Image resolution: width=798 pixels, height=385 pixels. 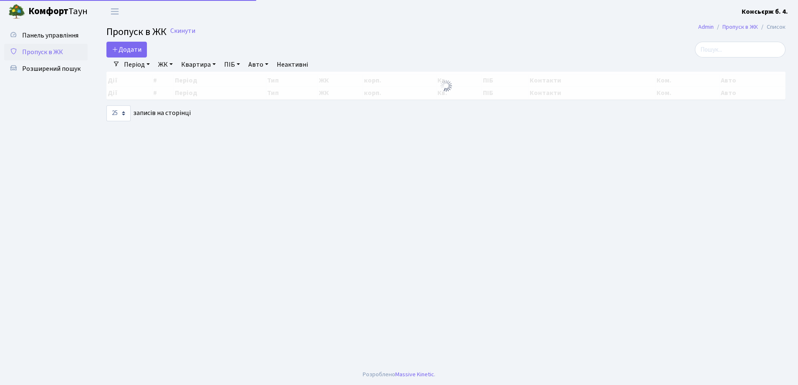 What do you see at coordinates (764, 12) in the screenshot?
I see `a: Консьєрж б. 4.` at bounding box center [764, 12].